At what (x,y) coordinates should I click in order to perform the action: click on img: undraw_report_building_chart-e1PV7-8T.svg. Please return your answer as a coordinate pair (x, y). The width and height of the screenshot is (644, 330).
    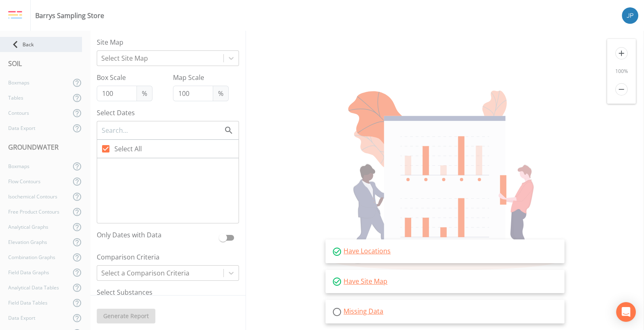
    Looking at the image, I should click on (445, 181).